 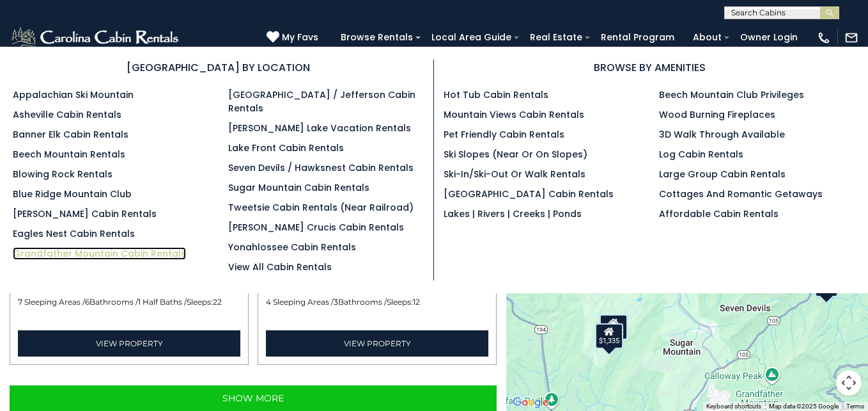 I want to click on a: Blowing Rock Rentals, so click(x=62, y=174).